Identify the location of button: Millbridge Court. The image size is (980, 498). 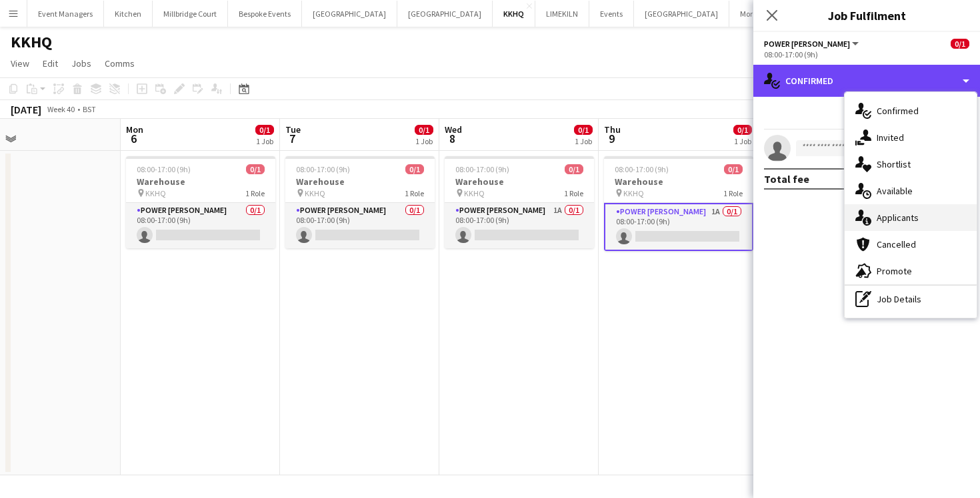
(190, 13).